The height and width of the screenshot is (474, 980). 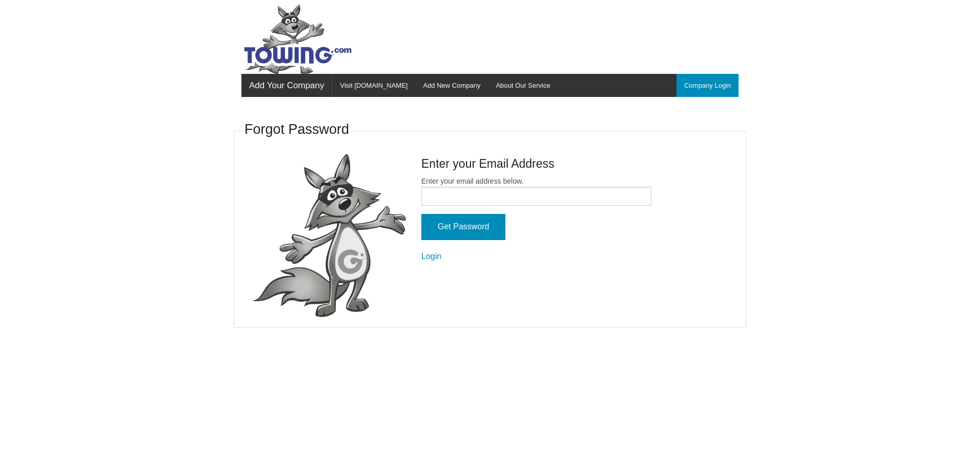 What do you see at coordinates (463, 226) in the screenshot?
I see `input: Get Password` at bounding box center [463, 226].